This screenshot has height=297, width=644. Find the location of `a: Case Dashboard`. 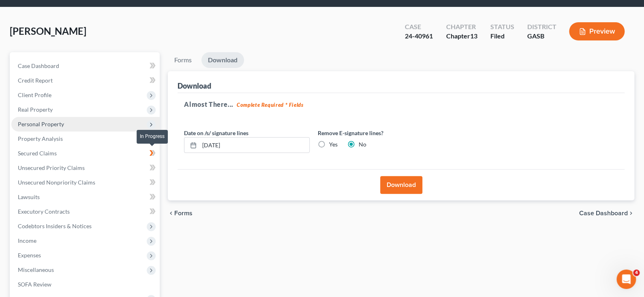

a: Case Dashboard is located at coordinates (86, 66).